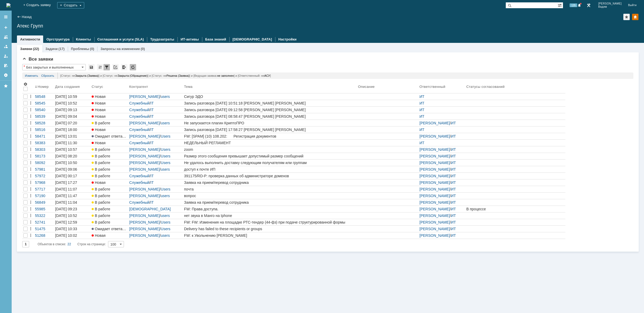 The width and height of the screenshot is (644, 313). I want to click on a: 391175/RD-P: проверка данных об администраторе доменов, so click(270, 176).